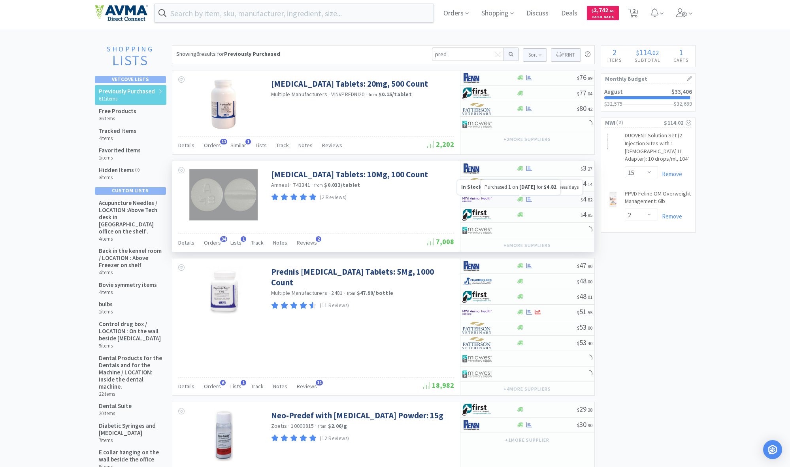  What do you see at coordinates (130, 346) in the screenshot?
I see `h6: 9 items` at bounding box center [130, 346].